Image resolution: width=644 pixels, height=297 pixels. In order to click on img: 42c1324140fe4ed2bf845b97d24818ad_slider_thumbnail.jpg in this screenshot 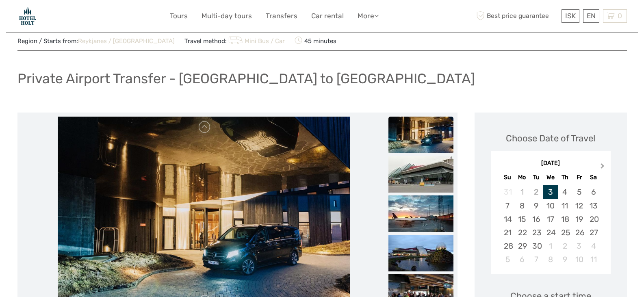, I will do `click(421, 135)`.